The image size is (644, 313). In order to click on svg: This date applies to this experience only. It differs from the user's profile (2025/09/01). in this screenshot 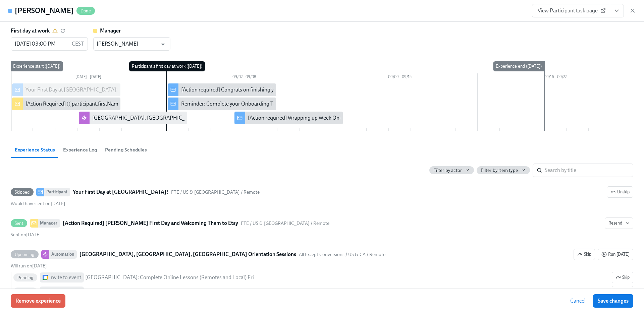, I will do `click(55, 31)`.